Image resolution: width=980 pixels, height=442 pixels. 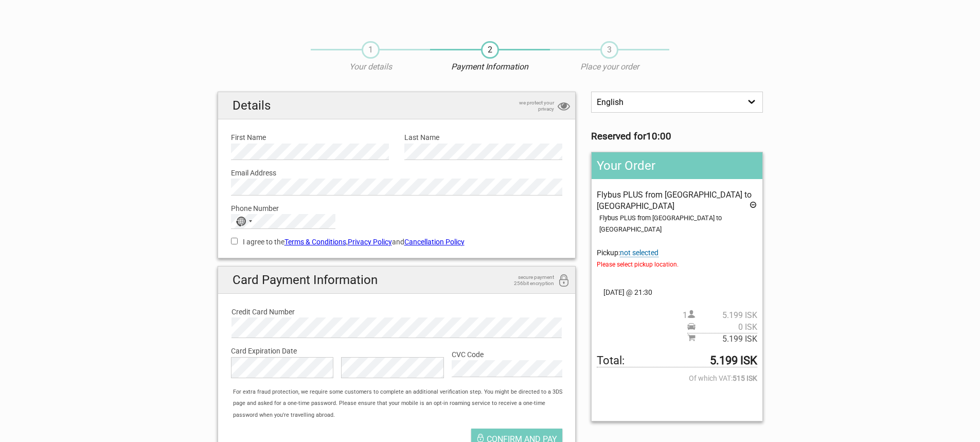 I want to click on button: Selected country, so click(x=244, y=221).